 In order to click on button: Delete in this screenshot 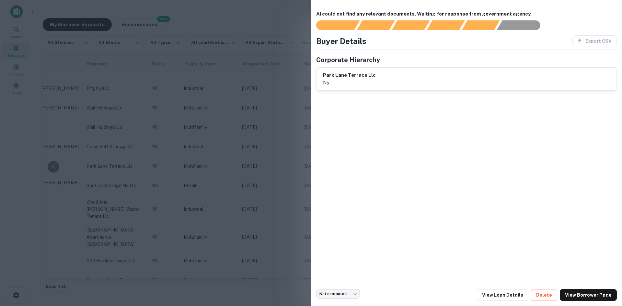, I will do `click(544, 295)`.